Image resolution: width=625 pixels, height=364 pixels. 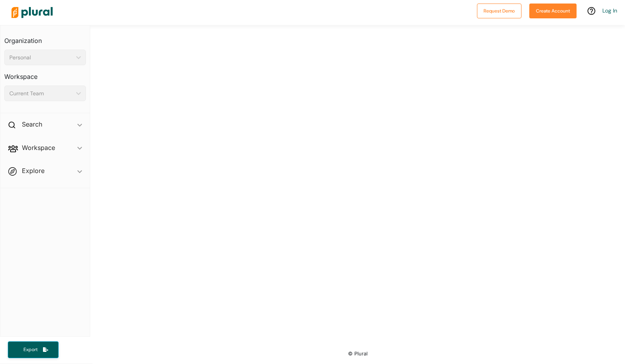 What do you see at coordinates (41, 93) in the screenshot?
I see `div: Current Team` at bounding box center [41, 93].